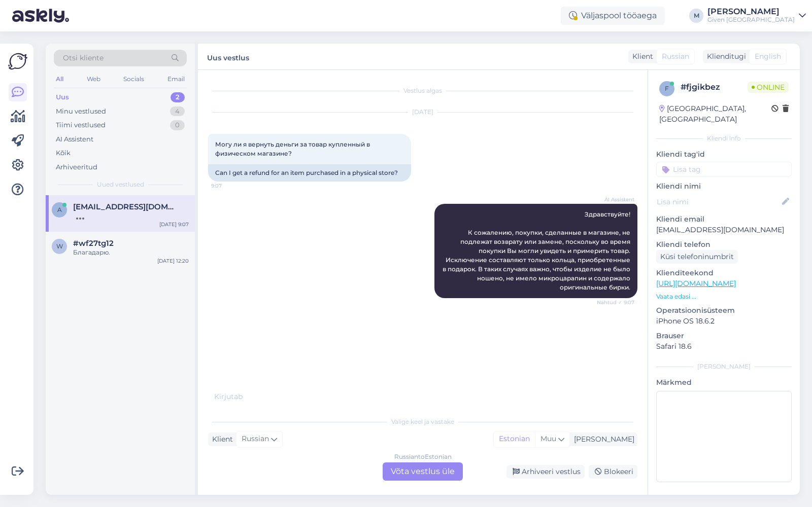 The image size is (812, 507). I want to click on div: Arhiveeri vestlus, so click(546, 471).